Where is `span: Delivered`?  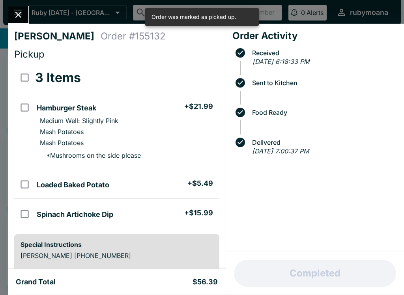 span: Delivered is located at coordinates (323, 142).